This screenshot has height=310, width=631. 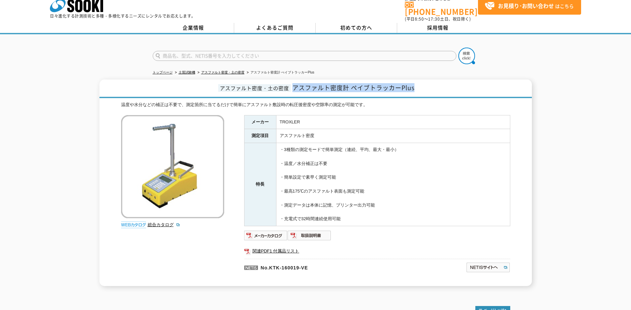 I want to click on a: トップページ, so click(x=163, y=72).